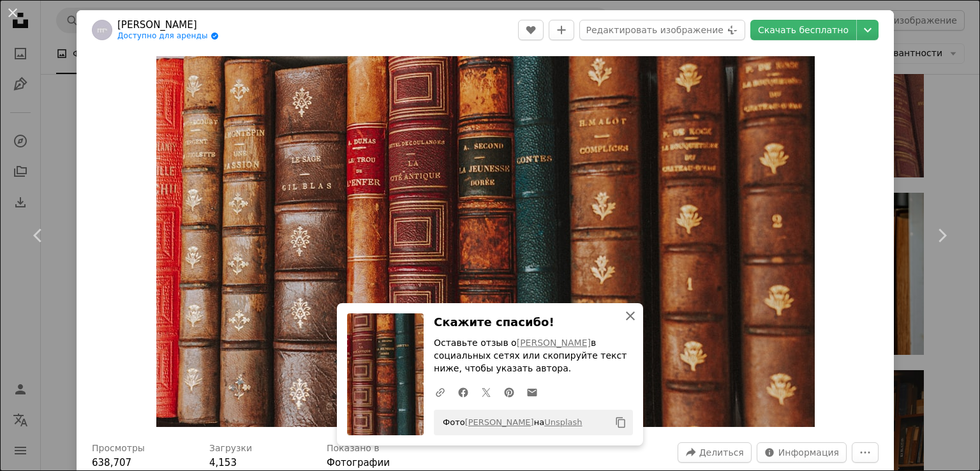  I want to click on font: Оставьте отзыв о, so click(475, 343).